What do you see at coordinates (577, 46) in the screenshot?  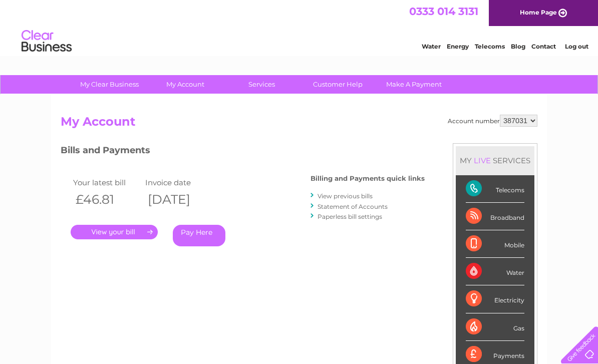 I see `a: Log out` at bounding box center [577, 46].